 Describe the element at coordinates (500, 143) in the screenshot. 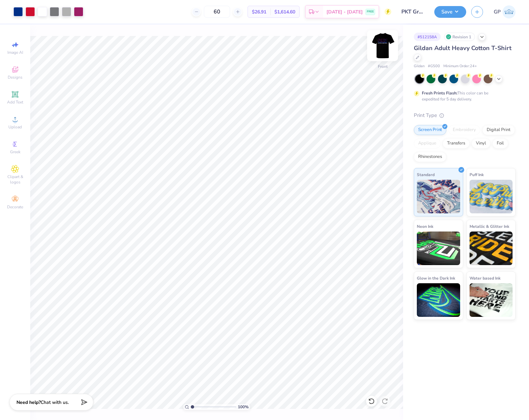

I see `div: Foil` at that location.